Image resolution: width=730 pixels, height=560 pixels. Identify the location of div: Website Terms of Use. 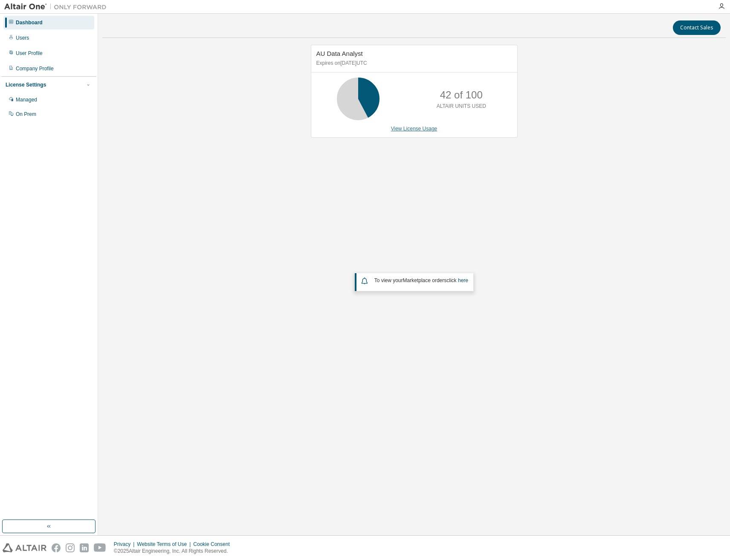
(165, 544).